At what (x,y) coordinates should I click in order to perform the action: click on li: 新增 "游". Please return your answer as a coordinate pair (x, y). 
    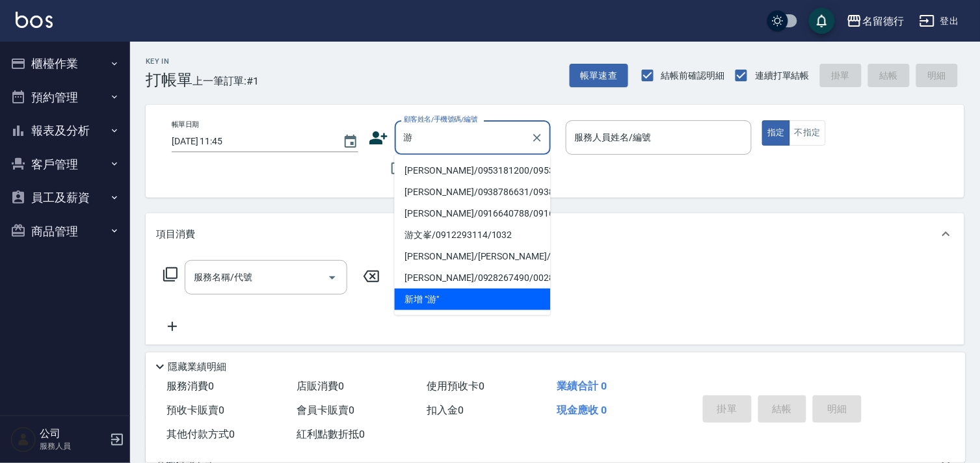
    Looking at the image, I should click on (472, 299).